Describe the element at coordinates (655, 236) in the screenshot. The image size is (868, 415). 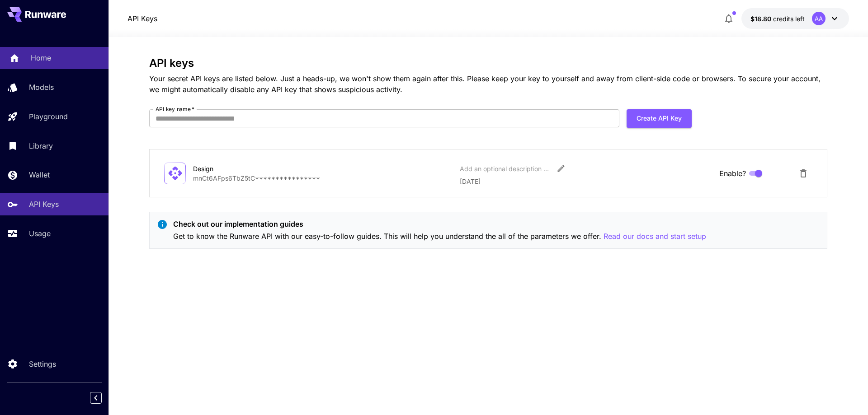
I see `p: Read our docs and start setup` at that location.